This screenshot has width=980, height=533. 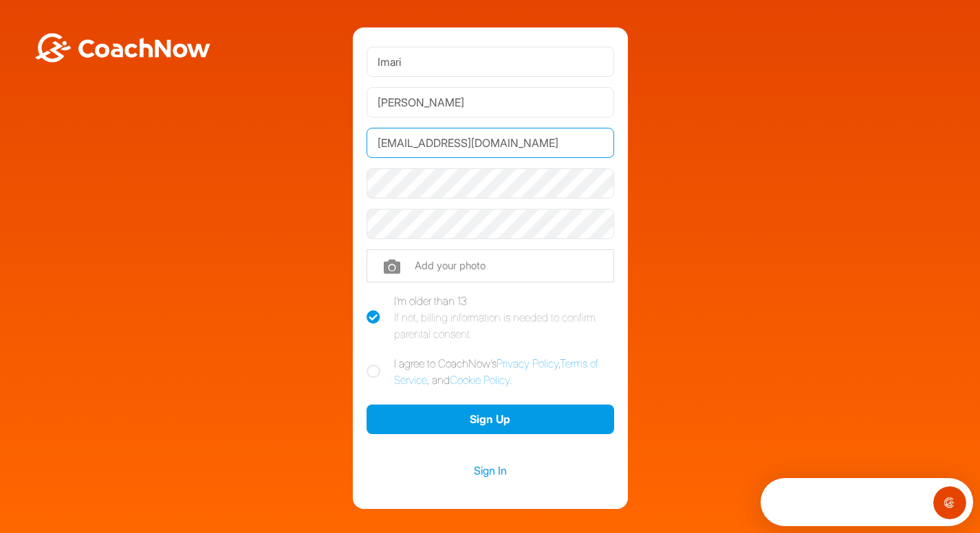 I want to click on div: If not, billing information is needed to confirm parental consent., so click(x=504, y=326).